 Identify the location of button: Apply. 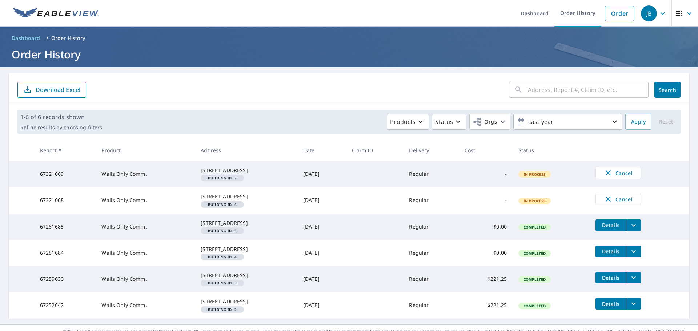
(639, 122).